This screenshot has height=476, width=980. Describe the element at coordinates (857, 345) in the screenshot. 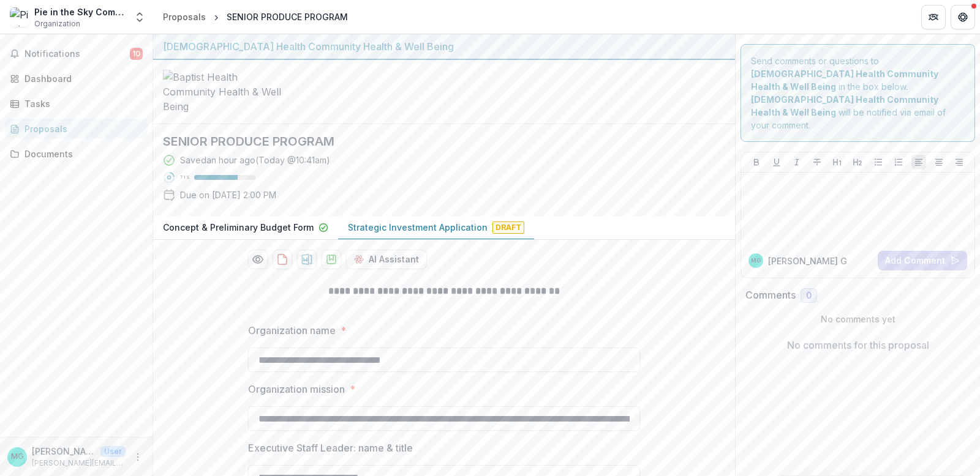

I see `p: No comments for this proposal` at that location.